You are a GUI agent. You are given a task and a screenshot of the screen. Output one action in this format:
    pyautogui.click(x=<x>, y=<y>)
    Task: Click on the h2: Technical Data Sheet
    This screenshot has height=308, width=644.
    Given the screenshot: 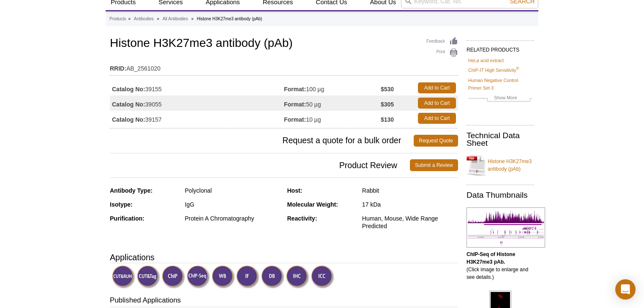 What is the action you would take?
    pyautogui.click(x=500, y=139)
    